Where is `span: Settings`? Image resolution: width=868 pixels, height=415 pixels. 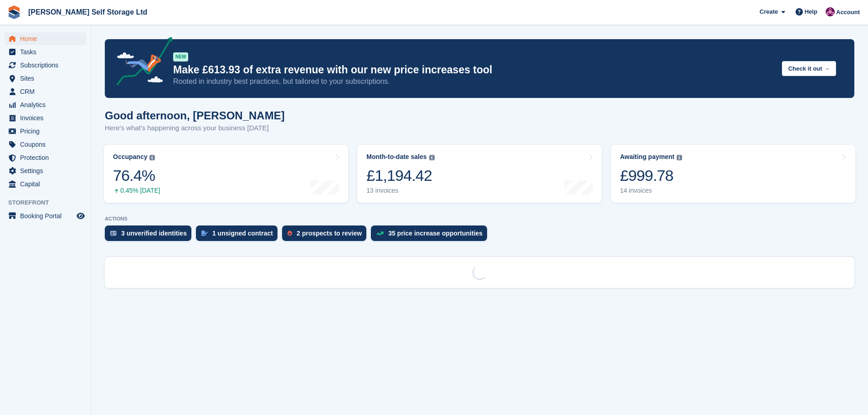 span: Settings is located at coordinates (47, 171).